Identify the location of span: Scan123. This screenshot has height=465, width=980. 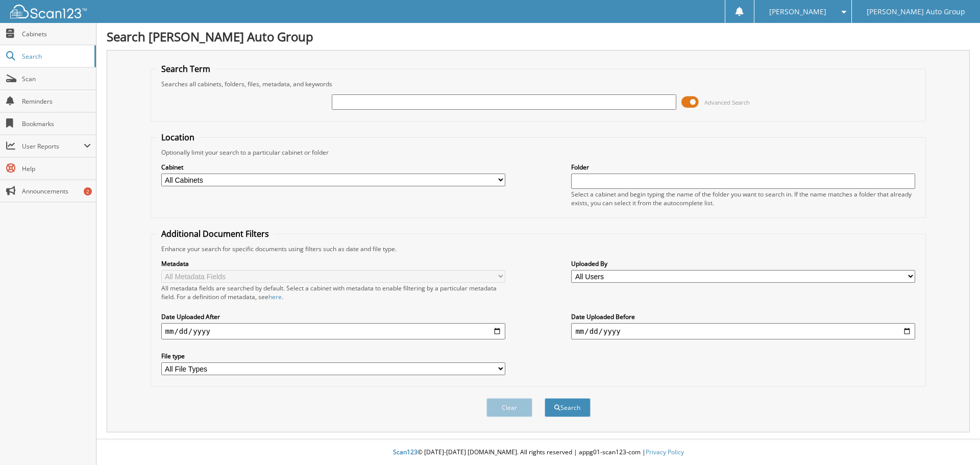
(405, 451).